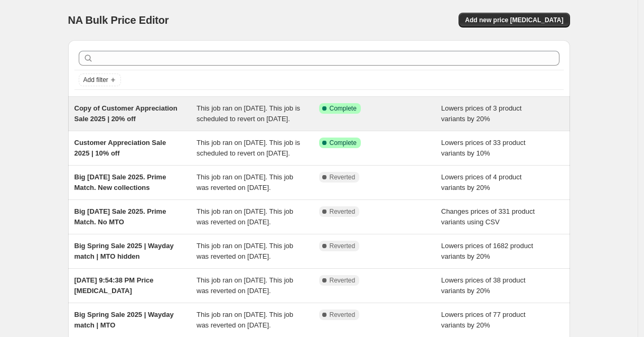 The image size is (644, 337). What do you see at coordinates (100, 80) in the screenshot?
I see `button: Add filter` at bounding box center [100, 80].